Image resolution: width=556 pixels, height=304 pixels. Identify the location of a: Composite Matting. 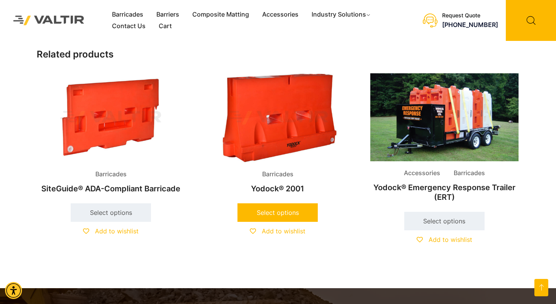
(220, 15).